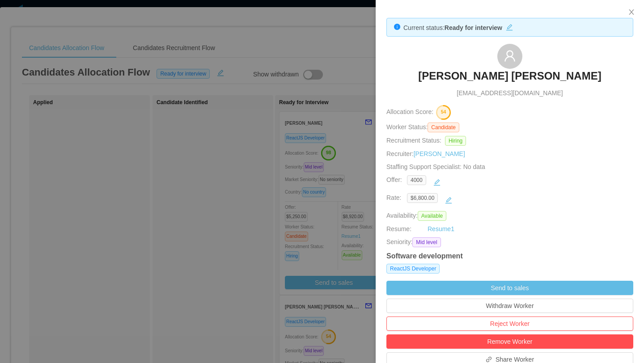  I want to click on span: Recruitment Status:, so click(414, 140).